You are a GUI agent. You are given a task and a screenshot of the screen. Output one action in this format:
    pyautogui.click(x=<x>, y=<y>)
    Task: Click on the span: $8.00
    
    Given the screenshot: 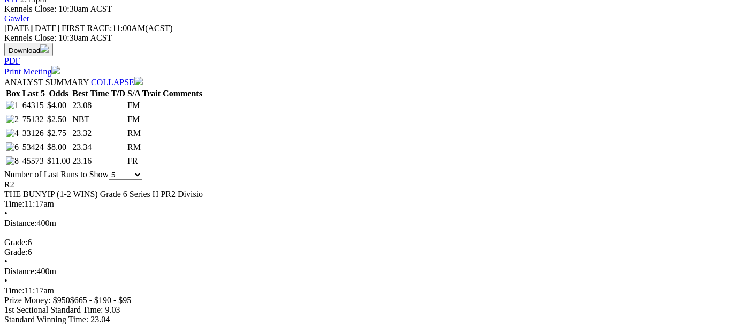 What is the action you would take?
    pyautogui.click(x=57, y=147)
    